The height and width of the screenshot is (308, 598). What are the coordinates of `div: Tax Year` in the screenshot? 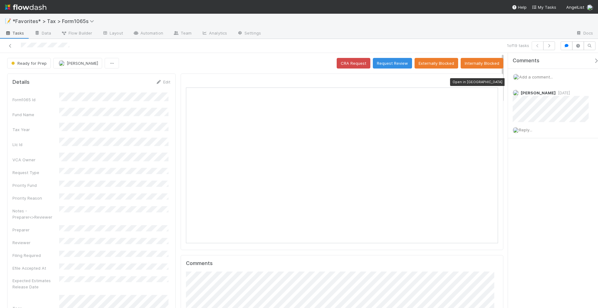 It's located at (36, 129).